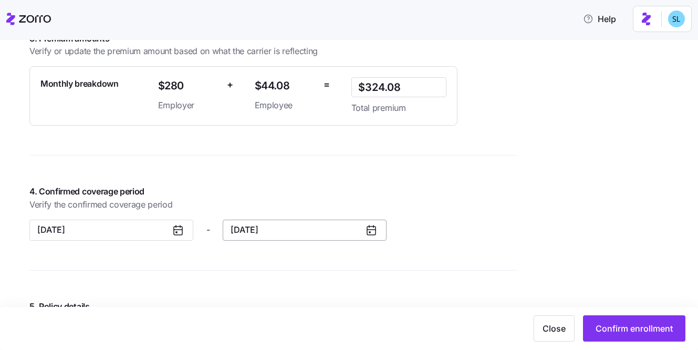  What do you see at coordinates (599, 19) in the screenshot?
I see `span: Help` at bounding box center [599, 19].